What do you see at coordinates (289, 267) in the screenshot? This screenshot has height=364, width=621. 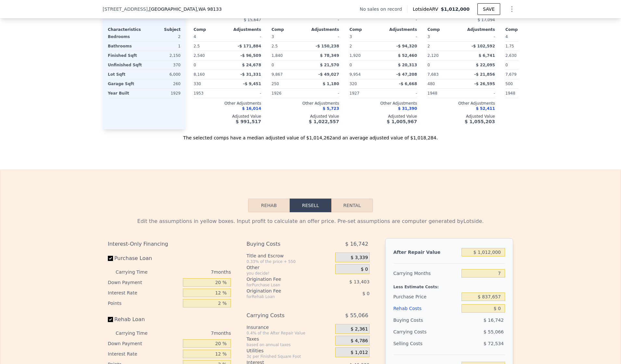 I see `div: Other` at bounding box center [289, 267].